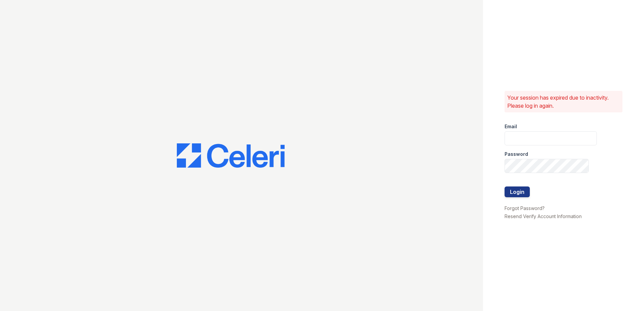 This screenshot has width=644, height=311. I want to click on button: Login, so click(517, 192).